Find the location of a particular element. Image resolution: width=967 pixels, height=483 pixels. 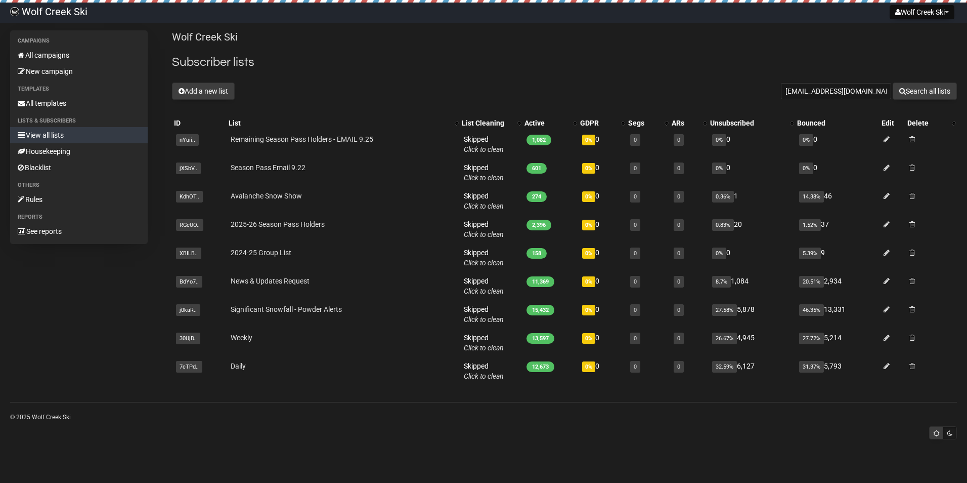

span: KdhOT.. is located at coordinates (189, 196).